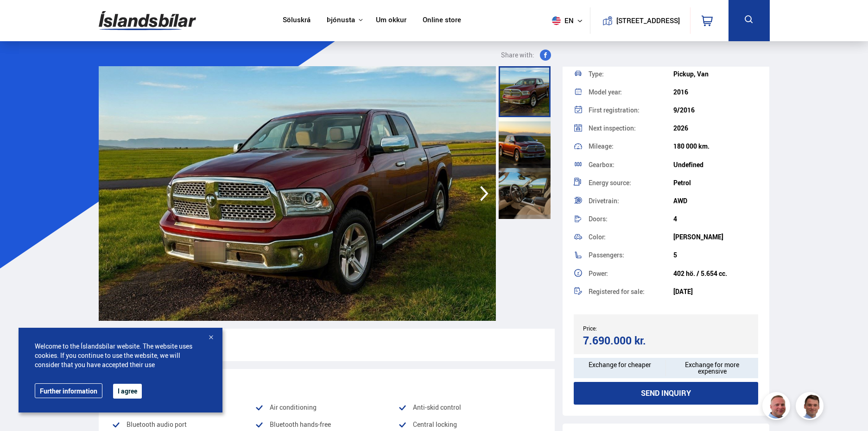 This screenshot has width=868, height=431. Describe the element at coordinates (631, 92) in the screenshot. I see `div: Model year:` at that location.